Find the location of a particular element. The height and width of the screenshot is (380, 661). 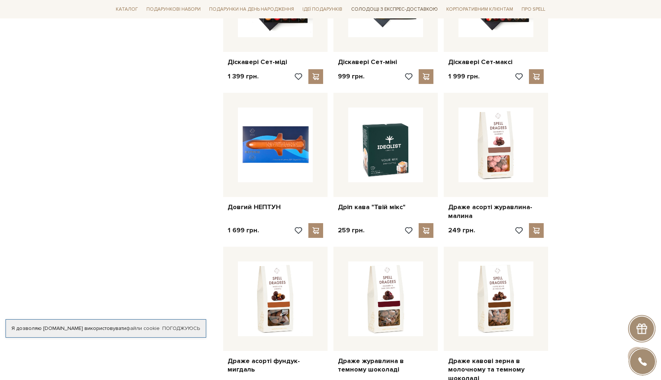

p: 1 999 грн. is located at coordinates (463, 76).